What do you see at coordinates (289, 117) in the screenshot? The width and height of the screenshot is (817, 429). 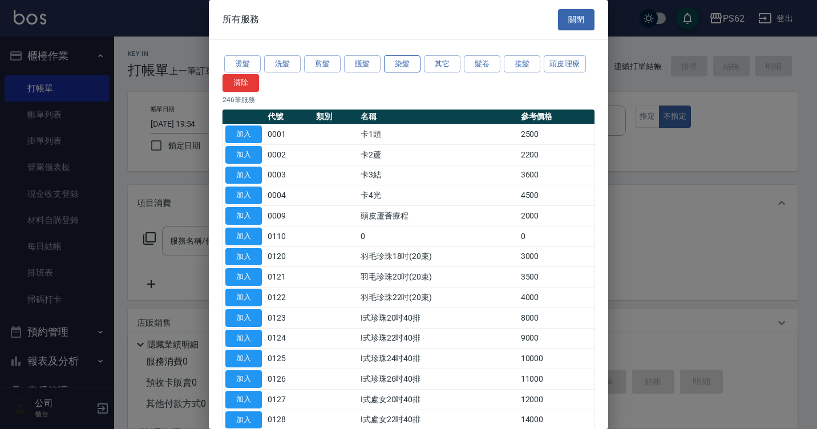 I see `th: 代號` at bounding box center [289, 117].